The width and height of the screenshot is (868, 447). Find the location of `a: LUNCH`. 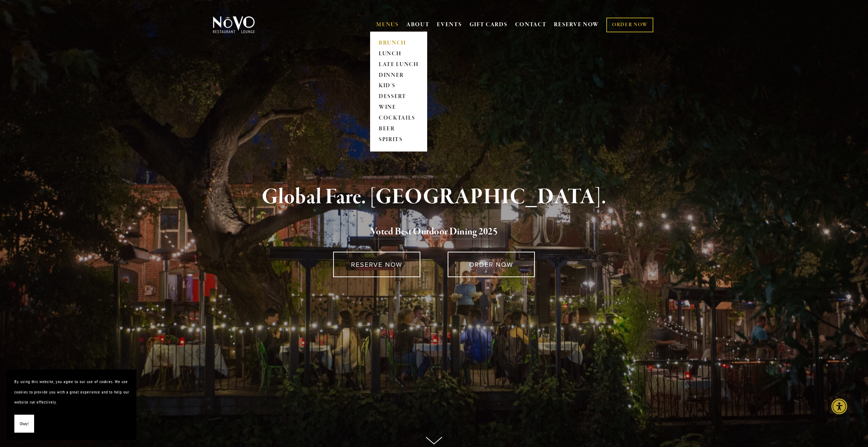

a: LUNCH is located at coordinates (399, 54).